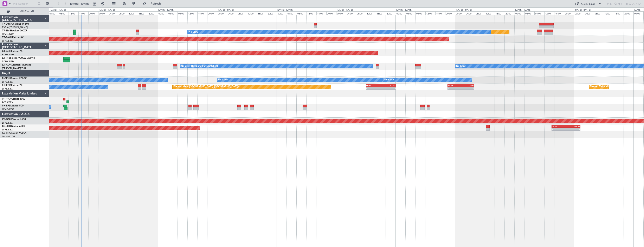 Image resolution: width=644 pixels, height=247 pixels. What do you see at coordinates (15, 31) in the screenshot?
I see `a: T7-EMIHawker 900XP` at bounding box center [15, 31].